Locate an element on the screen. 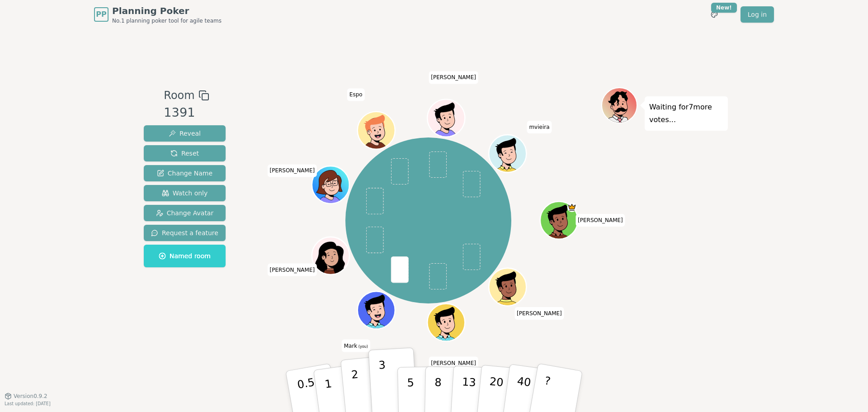 This screenshot has height=412, width=868. a: PPPlanning PokerNo.1 planning poker tool for agile teams is located at coordinates (158, 14).